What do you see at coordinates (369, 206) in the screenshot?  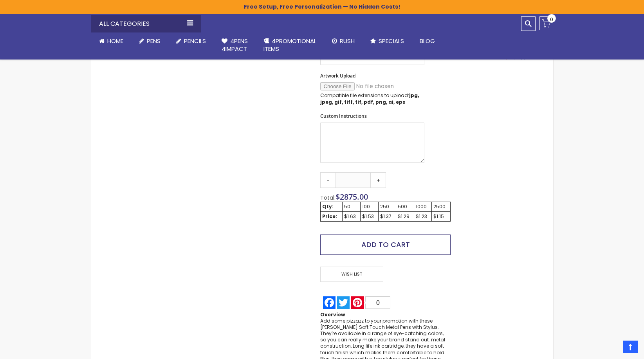 I see `div: 100` at bounding box center [369, 206].